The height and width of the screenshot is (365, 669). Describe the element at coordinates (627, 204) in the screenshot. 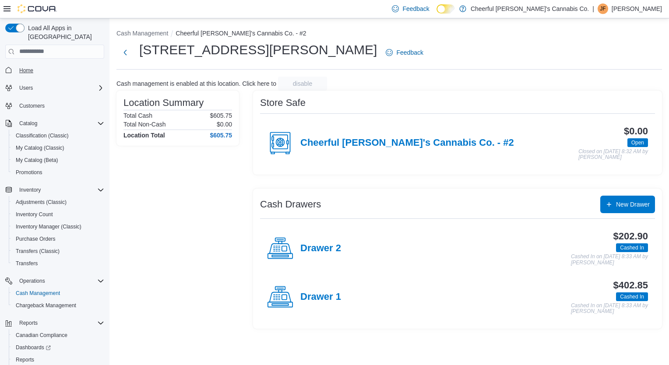

I see `button: New Drawer` at that location.